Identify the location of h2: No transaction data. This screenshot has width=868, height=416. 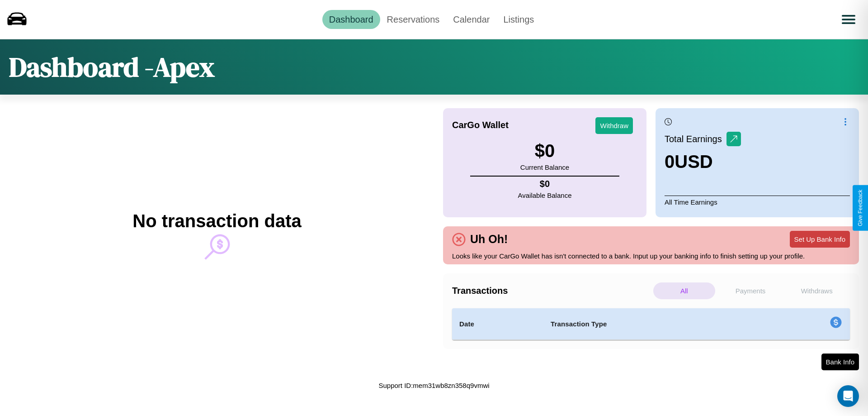
(217, 221).